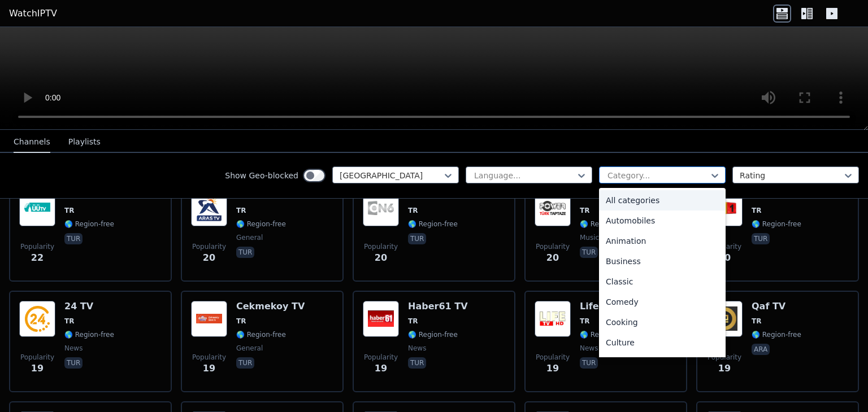 This screenshot has height=412, width=868. What do you see at coordinates (209, 319) in the screenshot?
I see `img: Cekmekoy TV` at bounding box center [209, 319].